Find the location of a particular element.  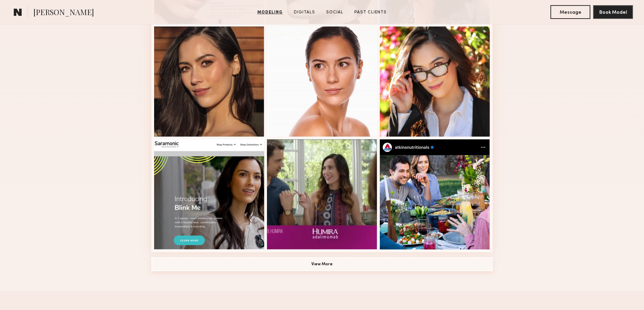

a: Book Model is located at coordinates (613, 12).